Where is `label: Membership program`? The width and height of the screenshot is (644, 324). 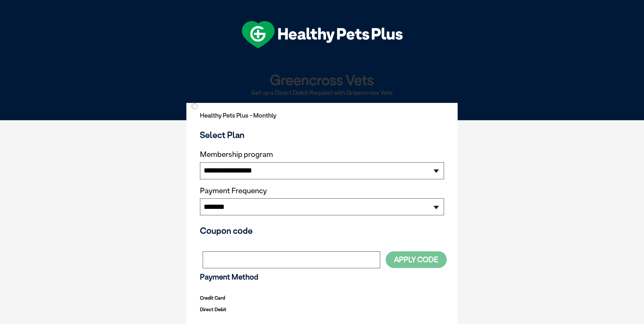
label: Membership program is located at coordinates (322, 154).